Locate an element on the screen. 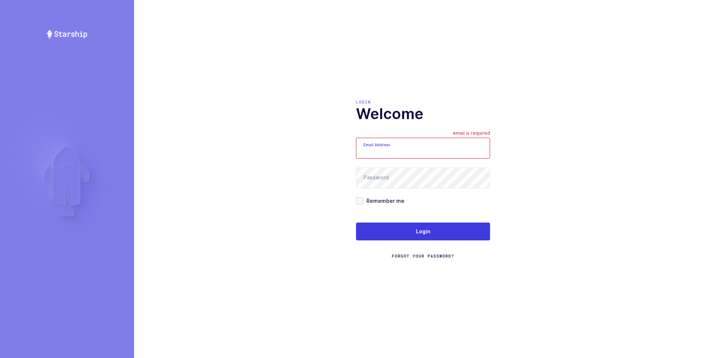 The height and width of the screenshot is (358, 712). span: Forgot Your Password? is located at coordinates (423, 256).